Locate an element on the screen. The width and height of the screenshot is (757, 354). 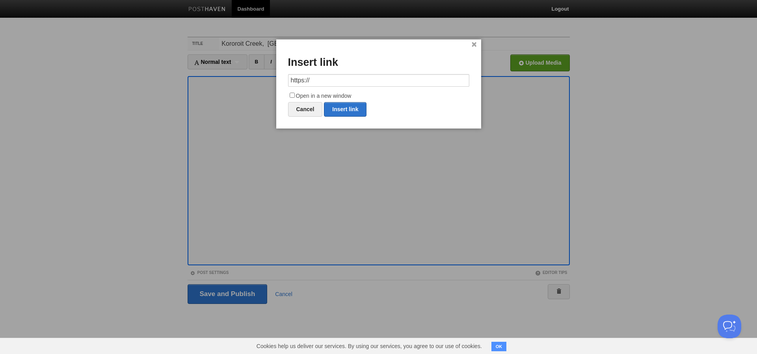
a: Cancel is located at coordinates (305, 109).